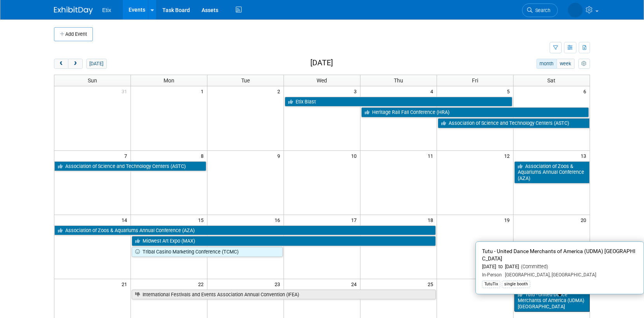  Describe the element at coordinates (284, 294) in the screenshot. I see `a: International Festivals and Events Association Annual Convention (IFEA)` at that location.